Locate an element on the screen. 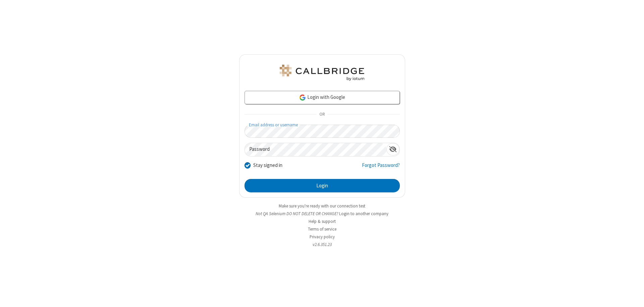 The width and height of the screenshot is (644, 307). img: google-icon.png is located at coordinates (302, 98).